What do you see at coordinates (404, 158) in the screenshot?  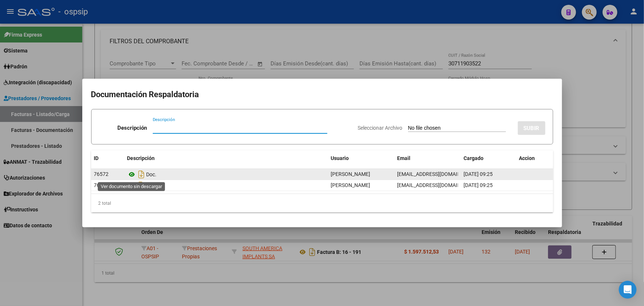 I see `span: Email` at bounding box center [404, 158].